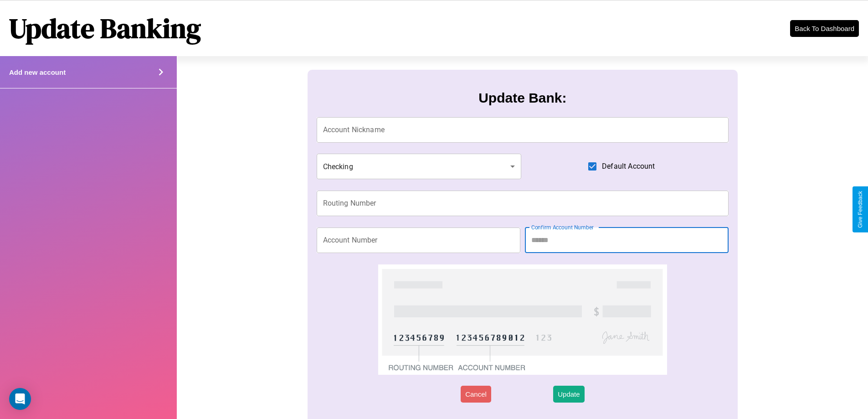 The width and height of the screenshot is (868, 419). Describe the element at coordinates (105, 28) in the screenshot. I see `h1: Update Banking` at that location.